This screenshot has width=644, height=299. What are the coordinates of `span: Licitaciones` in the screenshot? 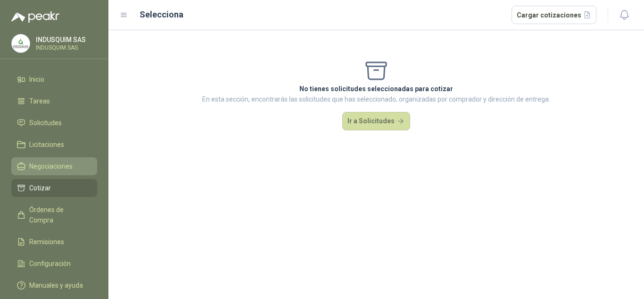 It's located at (46, 144).